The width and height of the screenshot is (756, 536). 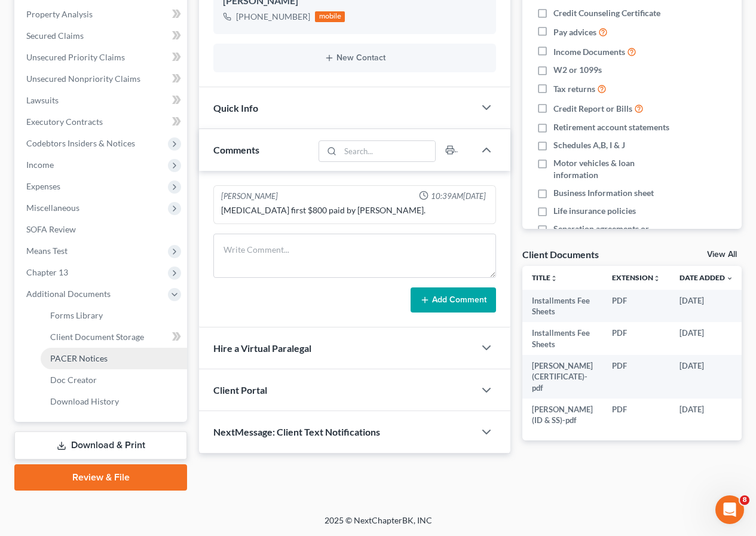 I want to click on span: Income, so click(x=40, y=164).